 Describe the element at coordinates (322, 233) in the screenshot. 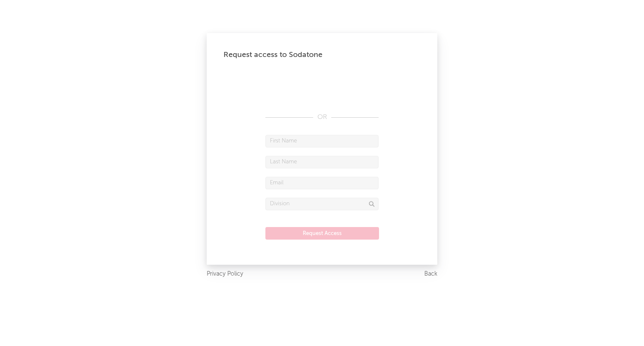

I see `button: Request Access` at that location.